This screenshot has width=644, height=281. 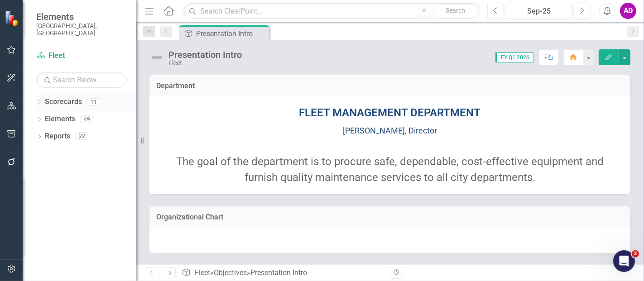 I want to click on div: 11, so click(x=94, y=102).